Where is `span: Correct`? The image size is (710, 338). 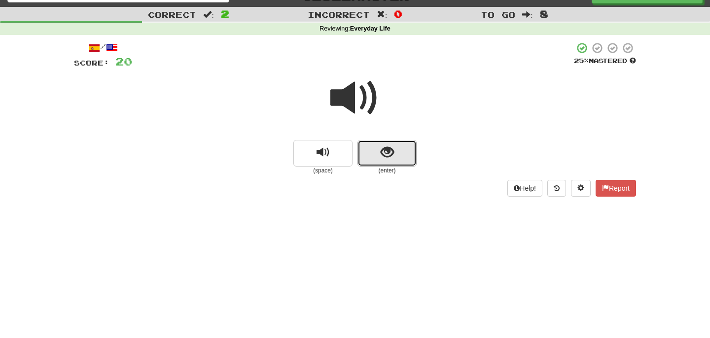 span: Correct is located at coordinates (172, 14).